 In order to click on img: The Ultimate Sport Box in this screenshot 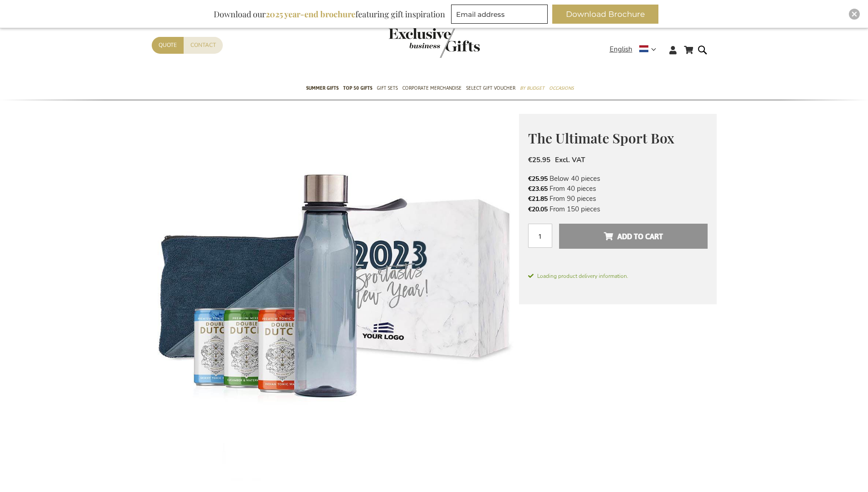, I will do `click(335, 298)`.